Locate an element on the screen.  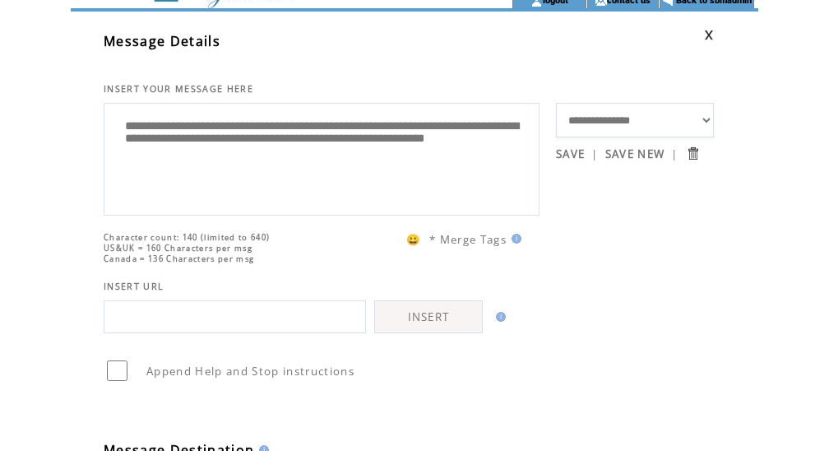
span: Append Help and Stop instructions is located at coordinates (250, 371).